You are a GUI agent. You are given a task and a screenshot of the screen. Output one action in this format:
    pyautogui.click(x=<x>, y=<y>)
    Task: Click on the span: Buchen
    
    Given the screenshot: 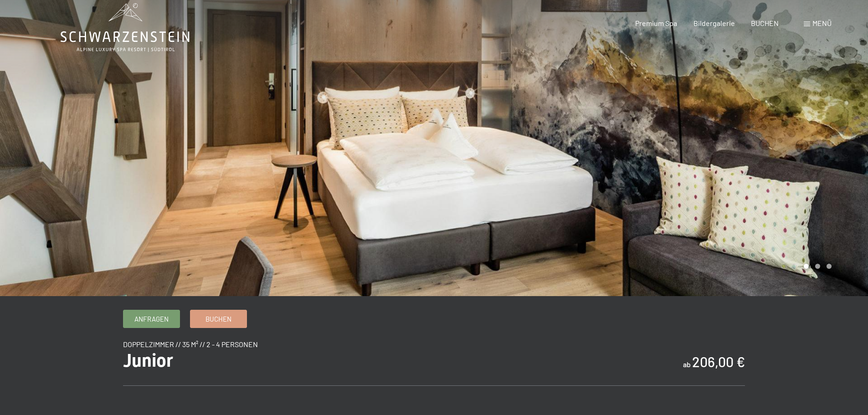 What is the action you would take?
    pyautogui.click(x=218, y=319)
    